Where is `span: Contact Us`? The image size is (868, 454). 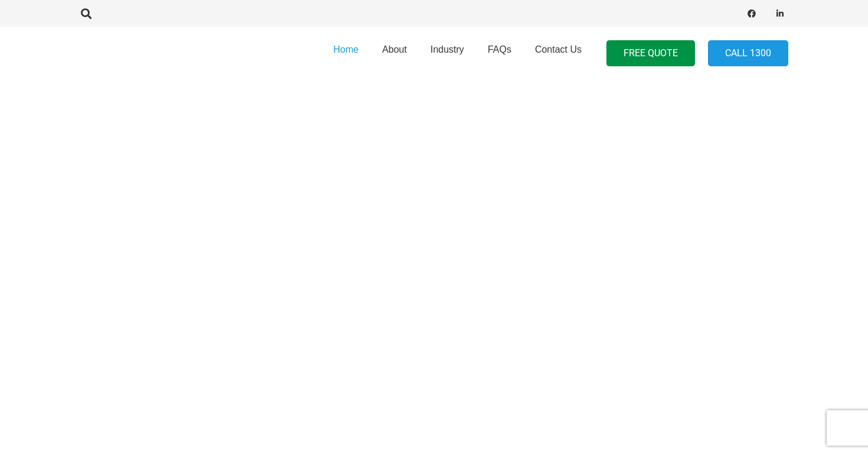
span: Contact Us is located at coordinates (558, 49).